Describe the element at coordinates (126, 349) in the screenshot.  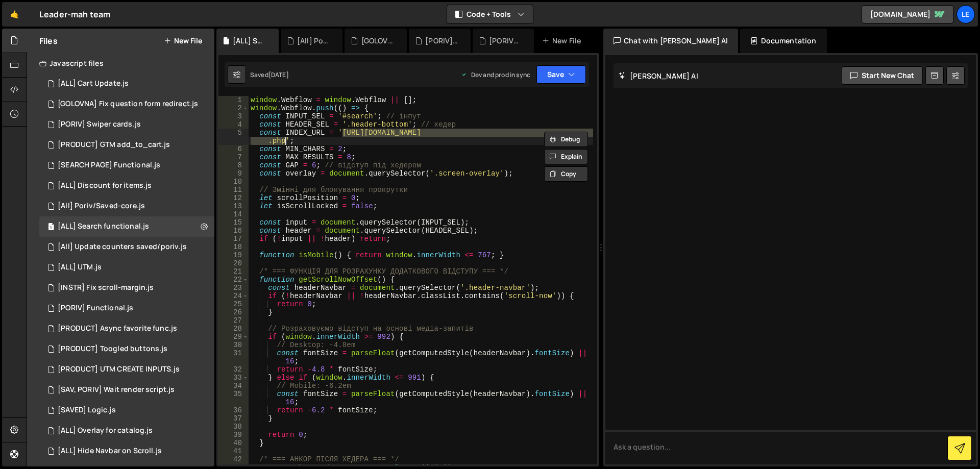
I see `div: 16298/45504.js` at that location.